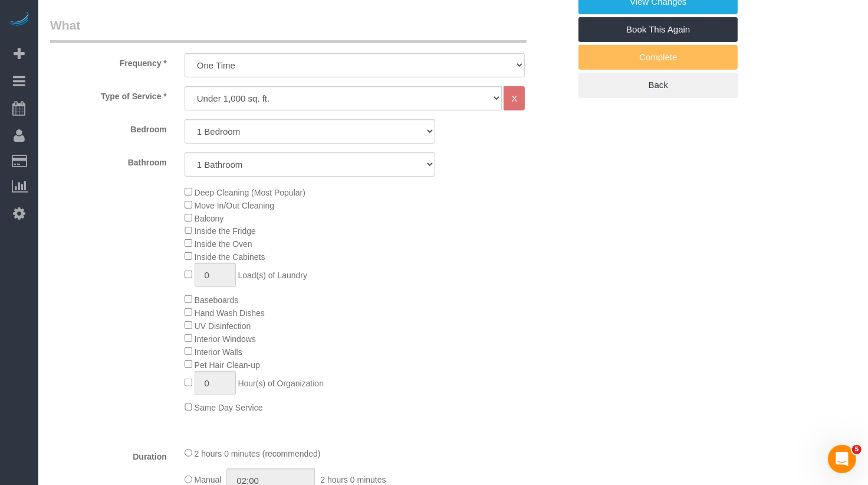 This screenshot has width=868, height=485. What do you see at coordinates (229, 408) in the screenshot?
I see `span: Same Day Service` at bounding box center [229, 408].